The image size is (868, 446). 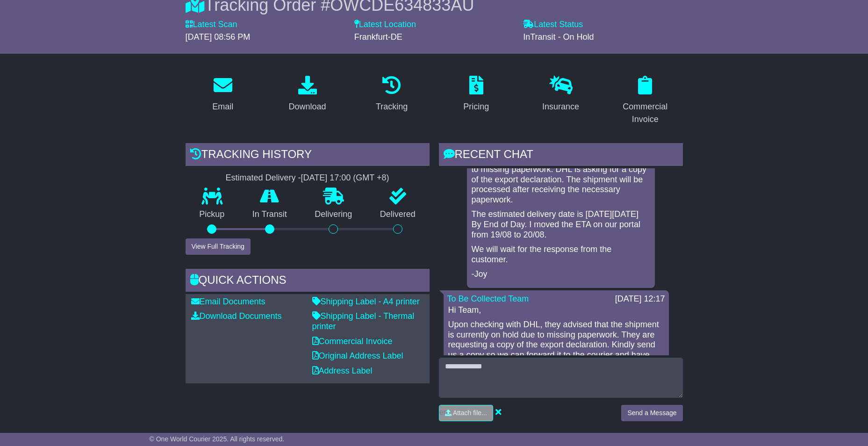 I want to click on a: Tracking, so click(x=391, y=94).